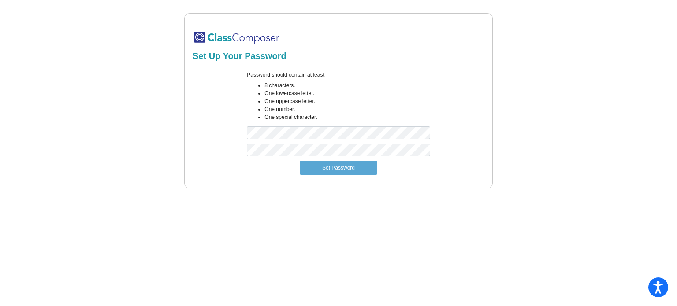 The width and height of the screenshot is (677, 306). Describe the element at coordinates (347, 101) in the screenshot. I see `li: One uppercase letter.` at that location.